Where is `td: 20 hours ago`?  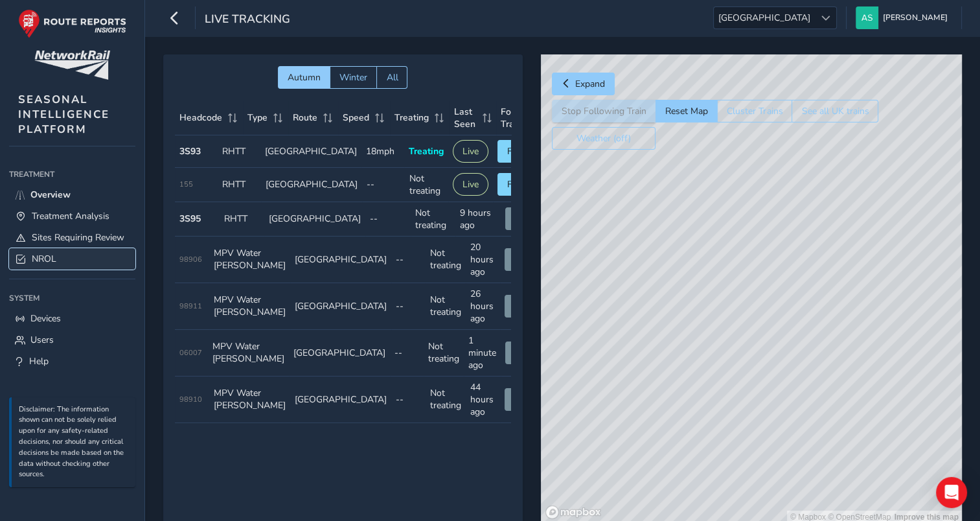
td: 20 hours ago is located at coordinates (482, 259).